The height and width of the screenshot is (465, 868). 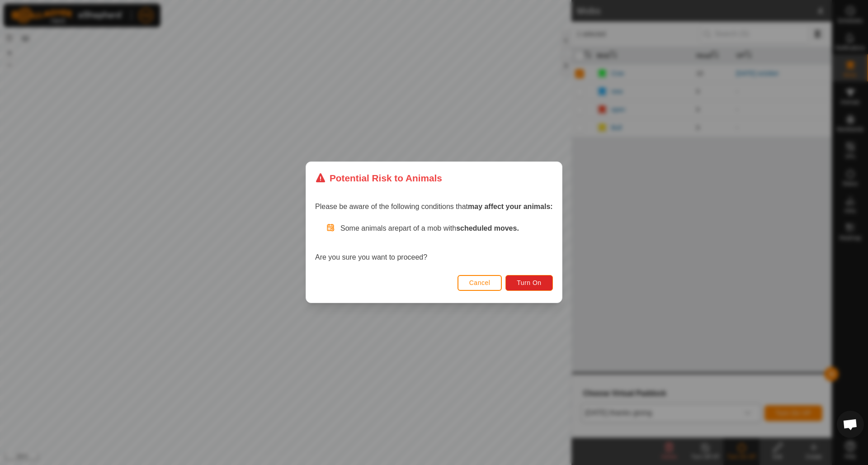 What do you see at coordinates (530, 283) in the screenshot?
I see `span: Turn On` at bounding box center [530, 283].